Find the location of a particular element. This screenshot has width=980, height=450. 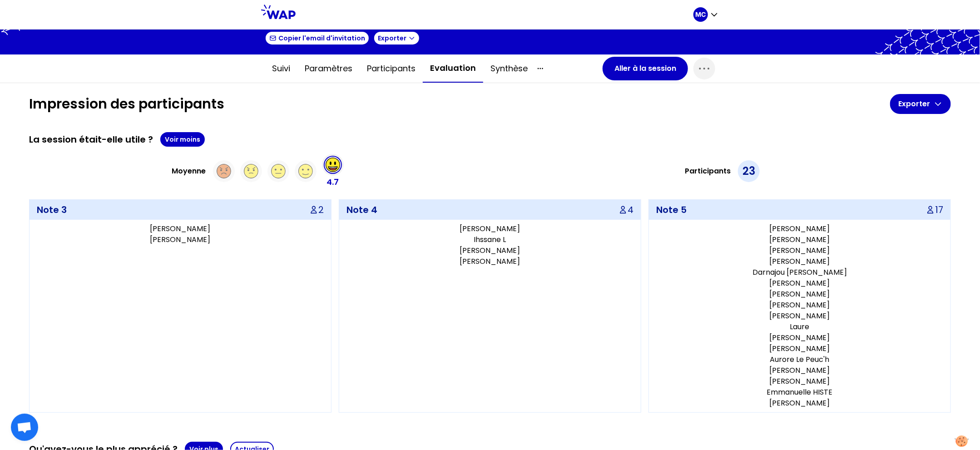

div: Ouvrir le chat is located at coordinates (25, 427).